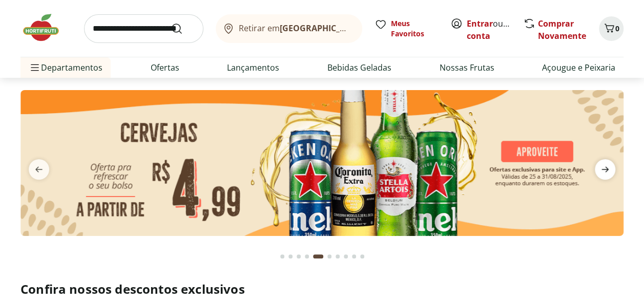  What do you see at coordinates (165, 68) in the screenshot?
I see `a: Ofertas` at bounding box center [165, 68].